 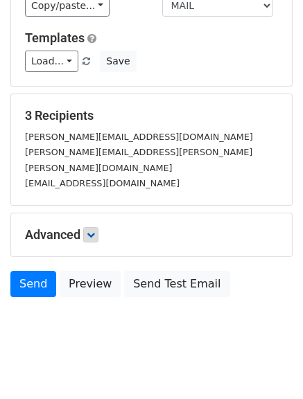 I want to click on div: Widget de chat, so click(x=268, y=366).